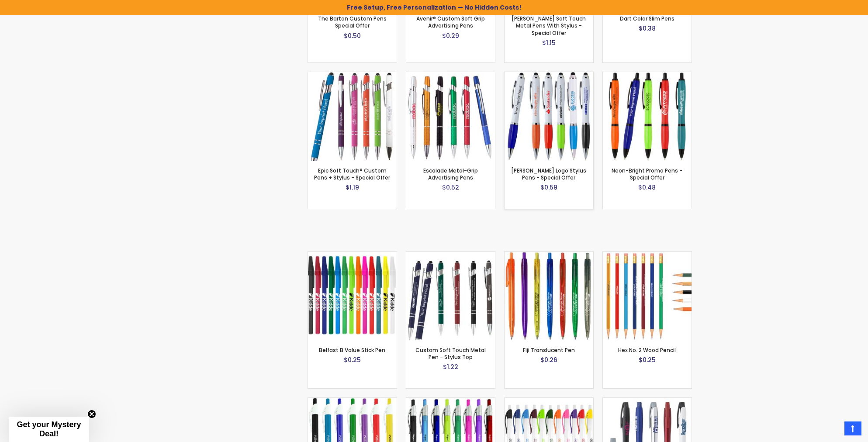 The height and width of the screenshot is (442, 868). What do you see at coordinates (549, 43) in the screenshot?
I see `span: $1.15` at bounding box center [549, 43].